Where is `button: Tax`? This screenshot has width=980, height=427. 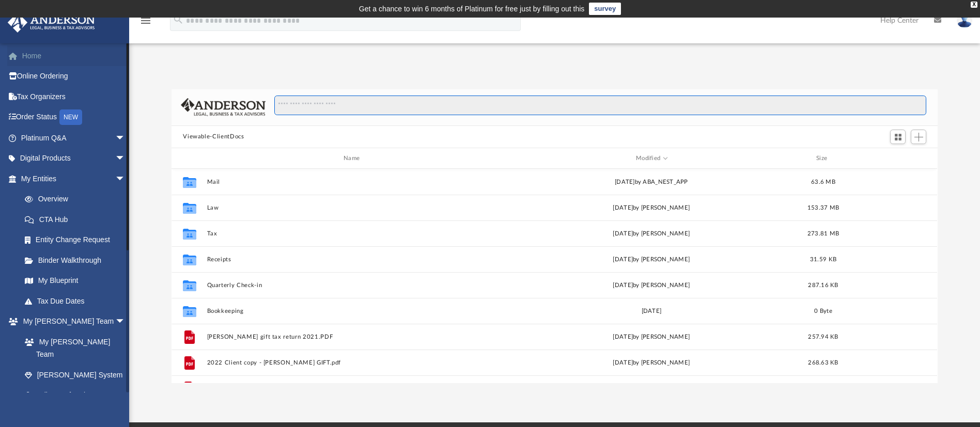
button: Tax is located at coordinates (354, 233).